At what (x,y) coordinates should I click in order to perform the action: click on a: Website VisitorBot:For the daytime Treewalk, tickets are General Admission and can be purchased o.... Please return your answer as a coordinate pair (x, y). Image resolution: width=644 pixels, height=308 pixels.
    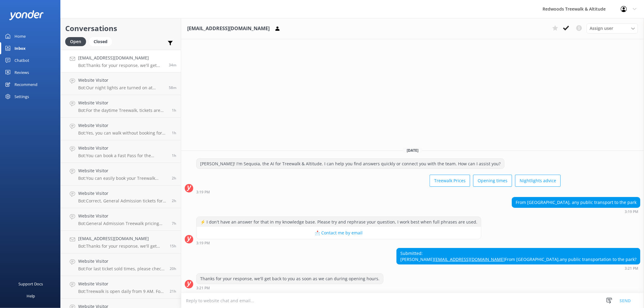
    Looking at the image, I should click on (121, 107).